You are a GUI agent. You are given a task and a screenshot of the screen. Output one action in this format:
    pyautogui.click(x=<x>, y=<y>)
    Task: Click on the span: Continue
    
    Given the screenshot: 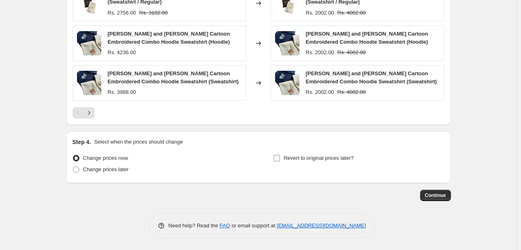 What is the action you would take?
    pyautogui.click(x=435, y=196)
    